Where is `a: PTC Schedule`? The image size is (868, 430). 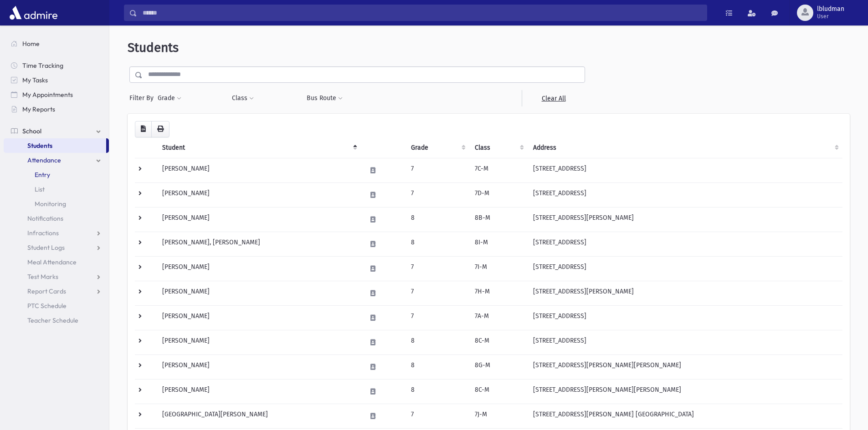 a: PTC Schedule is located at coordinates (56, 306).